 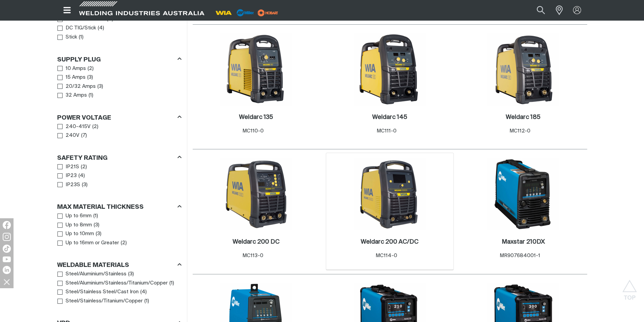 I want to click on a: Maxstar 210DX, so click(x=523, y=242).